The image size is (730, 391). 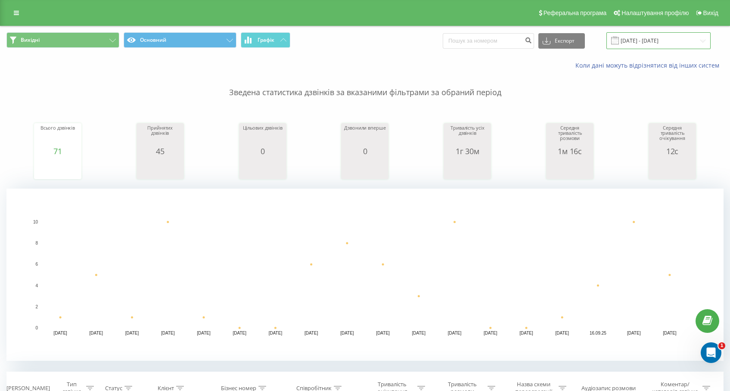 What do you see at coordinates (597, 333) in the screenshot?
I see `text: 16.09.25` at bounding box center [597, 333].